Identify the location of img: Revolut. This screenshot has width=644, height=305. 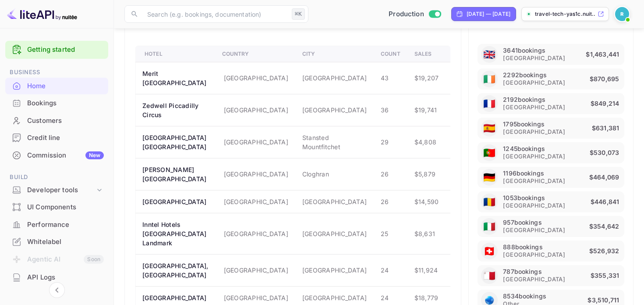
(622, 14).